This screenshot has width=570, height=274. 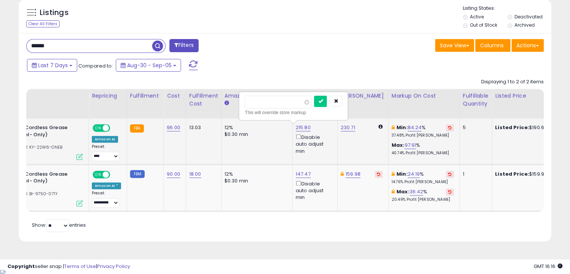 I want to click on label: Out of Stock, so click(x=484, y=25).